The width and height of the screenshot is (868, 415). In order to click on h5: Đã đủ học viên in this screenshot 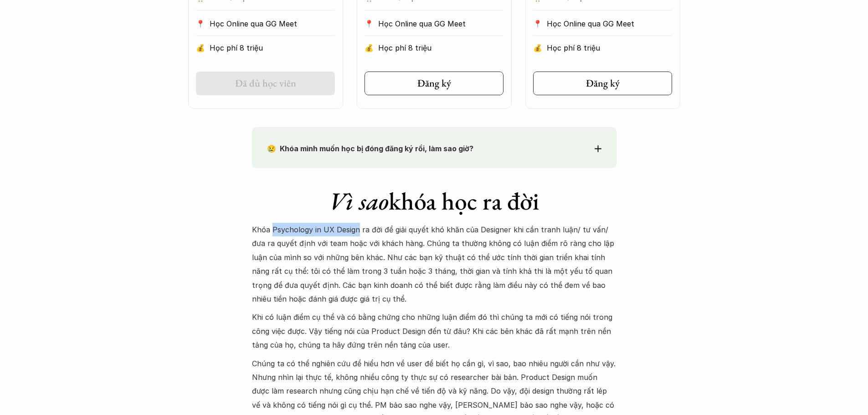, I will do `click(265, 83)`.